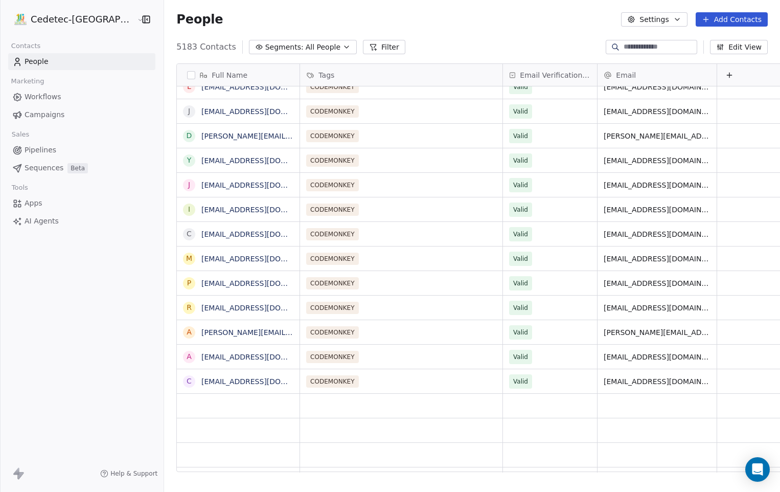 This screenshot has height=492, width=780. What do you see at coordinates (41, 221) in the screenshot?
I see `span: AI Agents` at bounding box center [41, 221].